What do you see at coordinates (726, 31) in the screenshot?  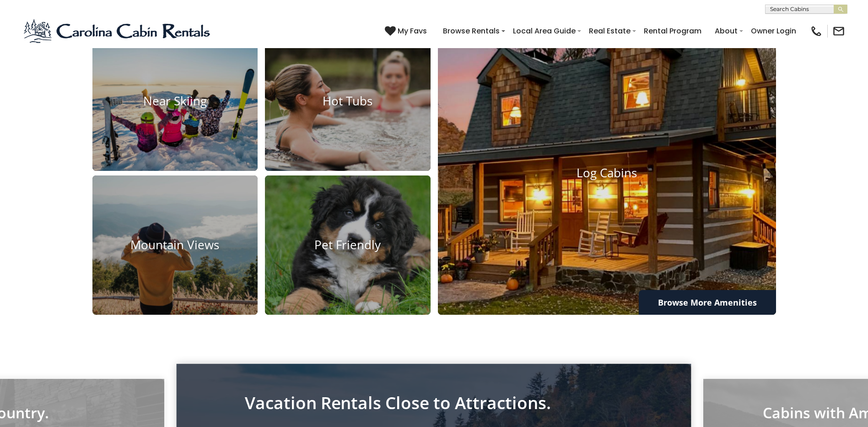 I see `a: About` at bounding box center [726, 31].